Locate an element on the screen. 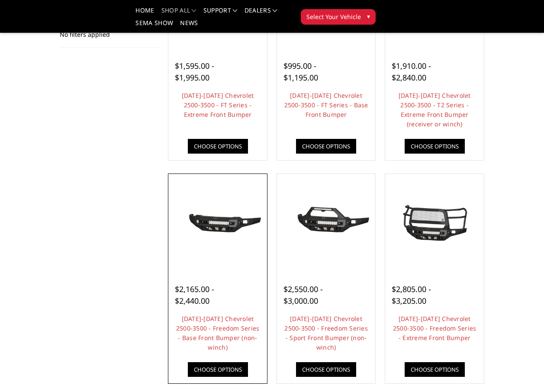 This screenshot has width=544, height=392. button: Select Your Vehicle is located at coordinates (338, 17).